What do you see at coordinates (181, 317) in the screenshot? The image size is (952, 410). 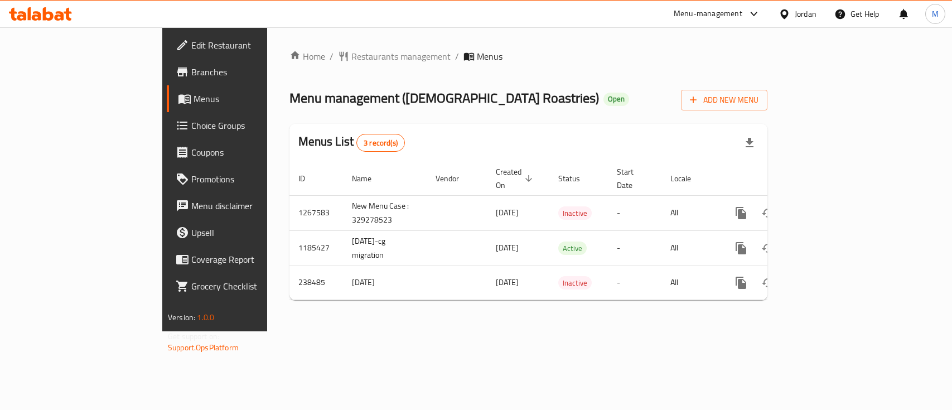 I see `span: Version:` at bounding box center [181, 317].